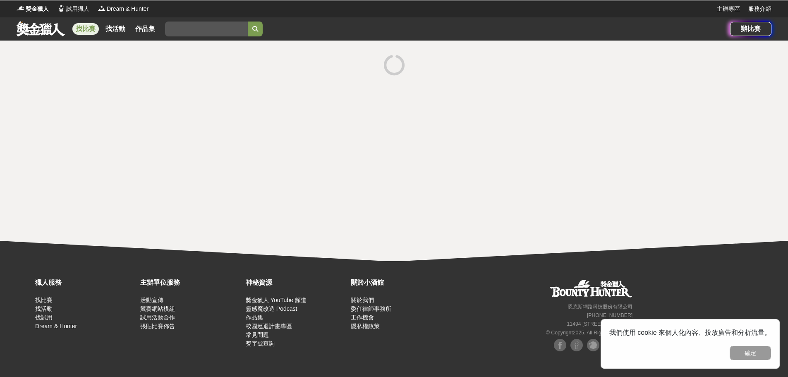 The image size is (788, 377). I want to click on a: 靈感魔改造 Podcast, so click(271, 309).